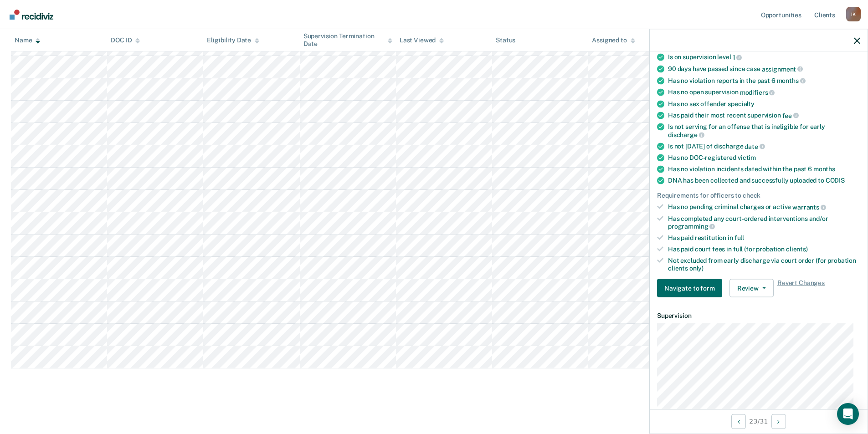 The image size is (868, 434). Describe the element at coordinates (691, 227) in the screenshot. I see `span: programming` at that location.